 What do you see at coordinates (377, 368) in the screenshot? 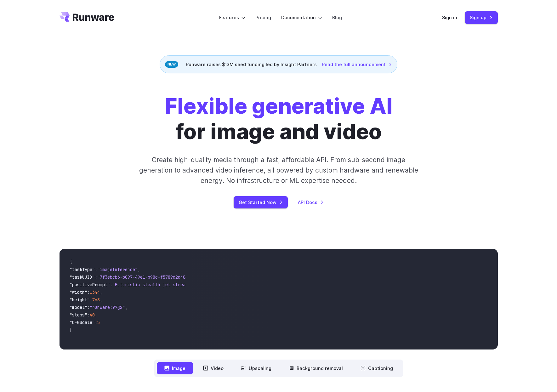
I see `button: Captioning` at bounding box center [377, 368].